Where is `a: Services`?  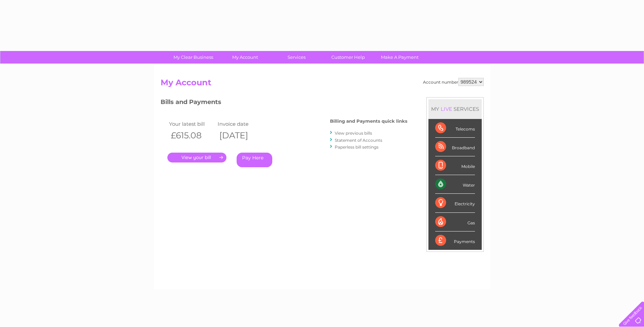 a: Services is located at coordinates (297, 57).